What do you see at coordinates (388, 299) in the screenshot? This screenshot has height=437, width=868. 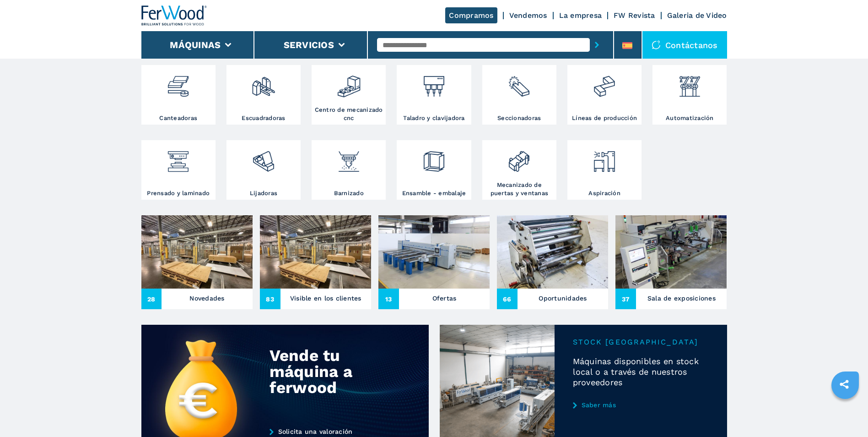 I see `span: 13` at bounding box center [388, 299].